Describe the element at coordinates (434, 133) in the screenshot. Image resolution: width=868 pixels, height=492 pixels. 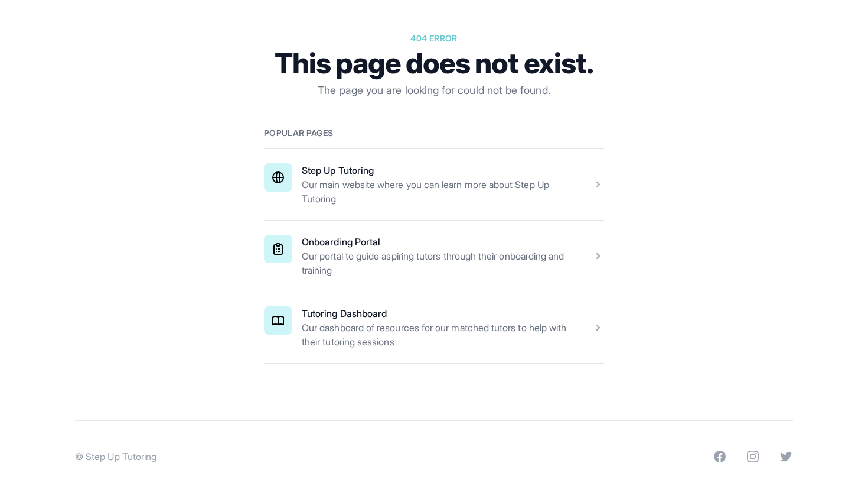
I see `h2: Popular pages` at that location.